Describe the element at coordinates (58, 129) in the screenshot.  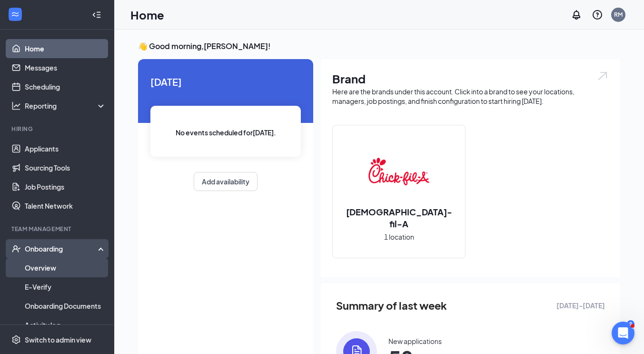
I see `div: Hiring` at that location.